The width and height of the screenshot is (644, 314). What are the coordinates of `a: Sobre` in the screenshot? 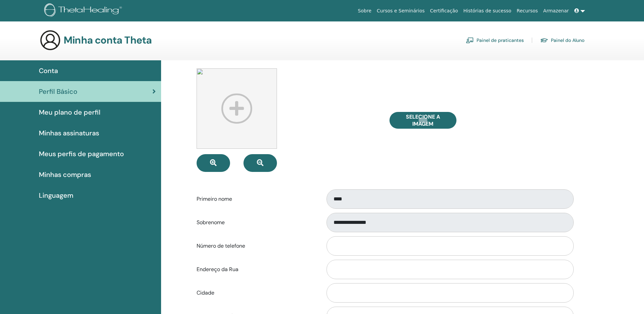 It's located at (365, 11).